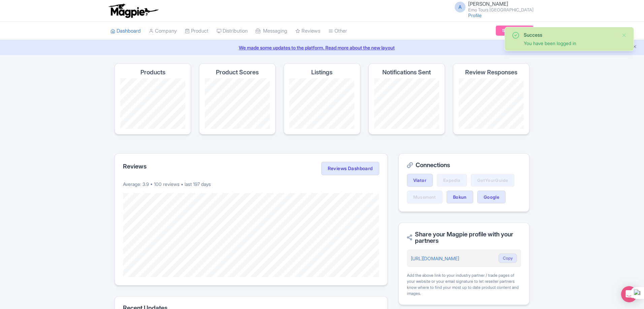 The image size is (644, 309). I want to click on h2: Connections, so click(464, 165).